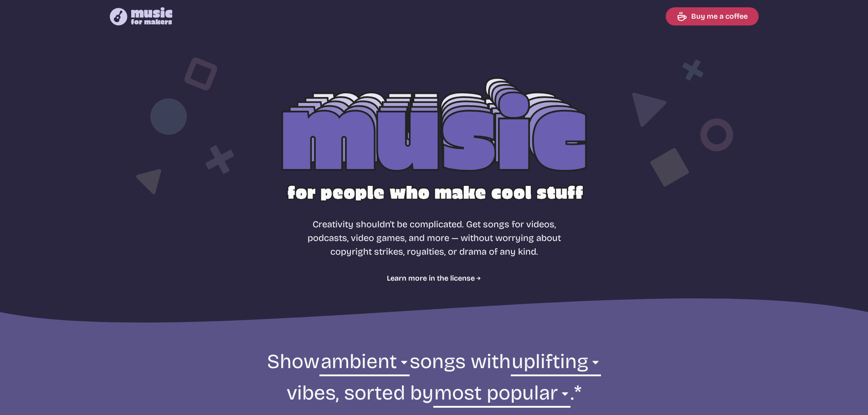 The height and width of the screenshot is (415, 868). I want to click on a: Buy me a coffee, so click(712, 17).